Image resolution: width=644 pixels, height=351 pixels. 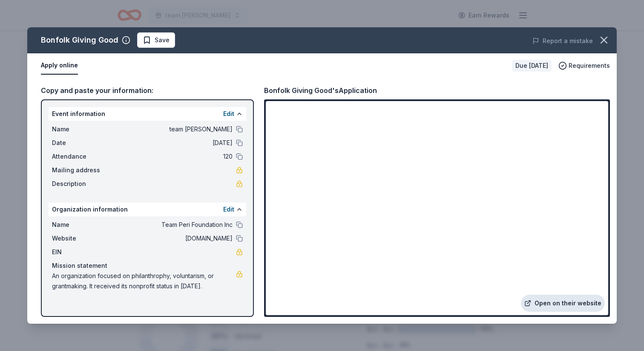 I want to click on span: Mailing address, so click(x=81, y=170).